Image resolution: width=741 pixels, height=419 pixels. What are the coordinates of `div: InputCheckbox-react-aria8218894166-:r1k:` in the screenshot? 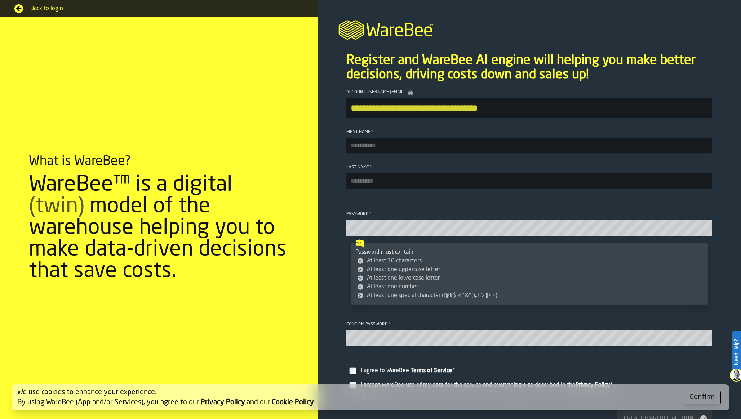 It's located at (535, 371).